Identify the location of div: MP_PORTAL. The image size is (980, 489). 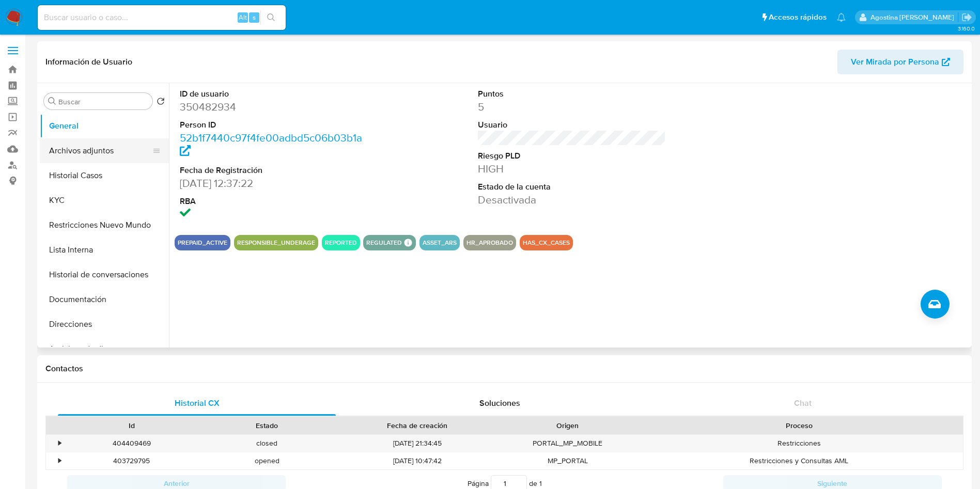
(568, 460).